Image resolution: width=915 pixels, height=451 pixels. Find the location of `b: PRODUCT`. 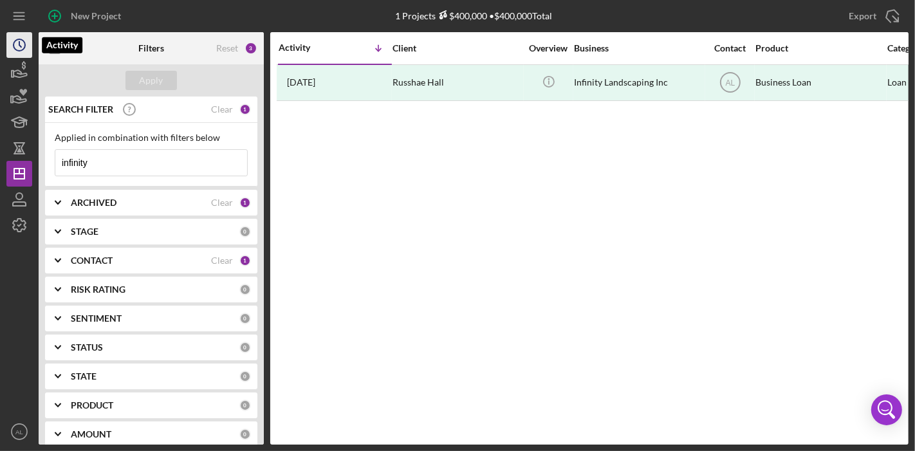

b: PRODUCT is located at coordinates (92, 405).